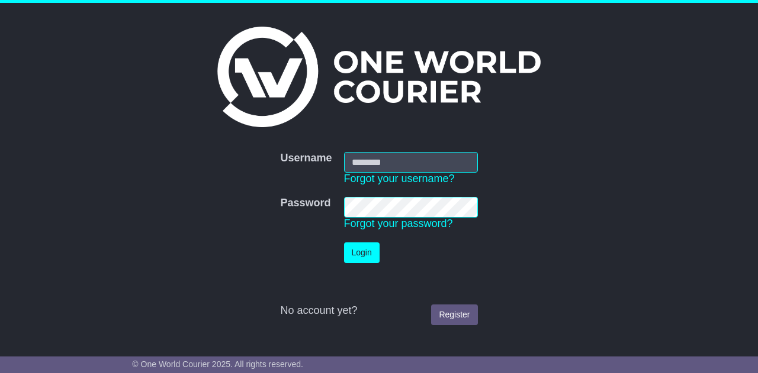 The width and height of the screenshot is (758, 373). I want to click on label: Password, so click(305, 204).